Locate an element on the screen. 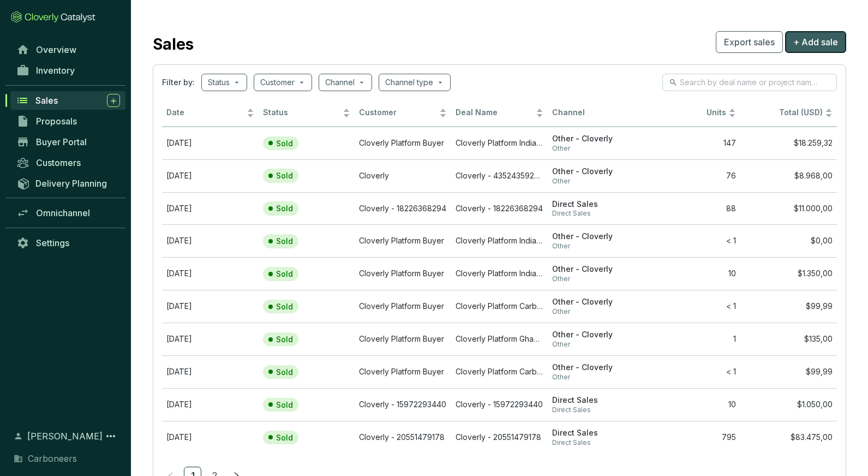  a: Buyer Portal is located at coordinates (68, 142).